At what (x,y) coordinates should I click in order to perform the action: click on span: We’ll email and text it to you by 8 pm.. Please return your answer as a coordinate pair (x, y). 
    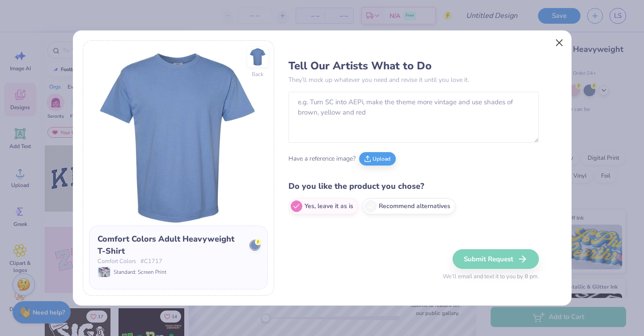
    Looking at the image, I should click on (491, 277).